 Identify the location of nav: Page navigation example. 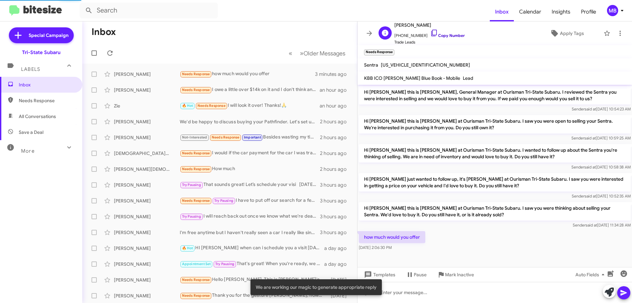
(317, 53).